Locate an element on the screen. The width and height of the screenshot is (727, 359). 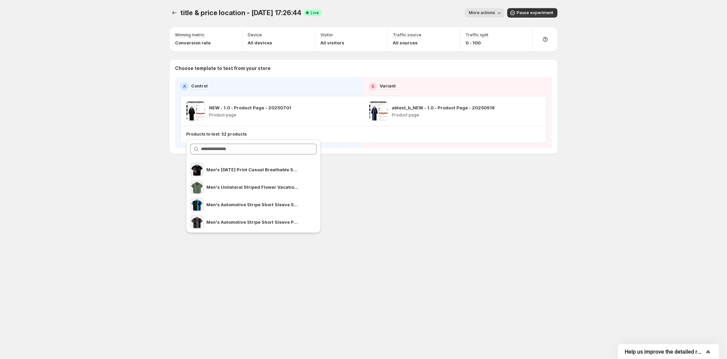
button: Show survey - Help us improve the detailed report for A/B campaigns is located at coordinates (668, 352).